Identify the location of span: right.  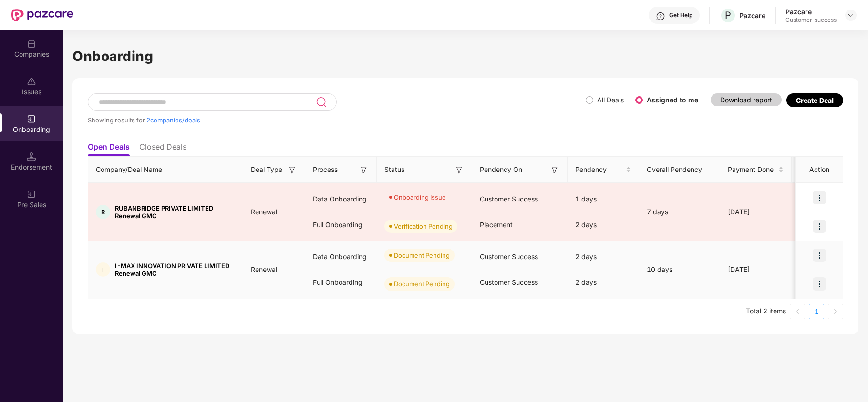
(836, 311).